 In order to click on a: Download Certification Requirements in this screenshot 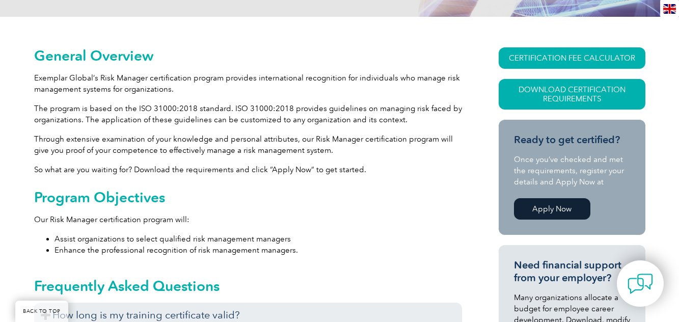, I will do `click(572, 94)`.